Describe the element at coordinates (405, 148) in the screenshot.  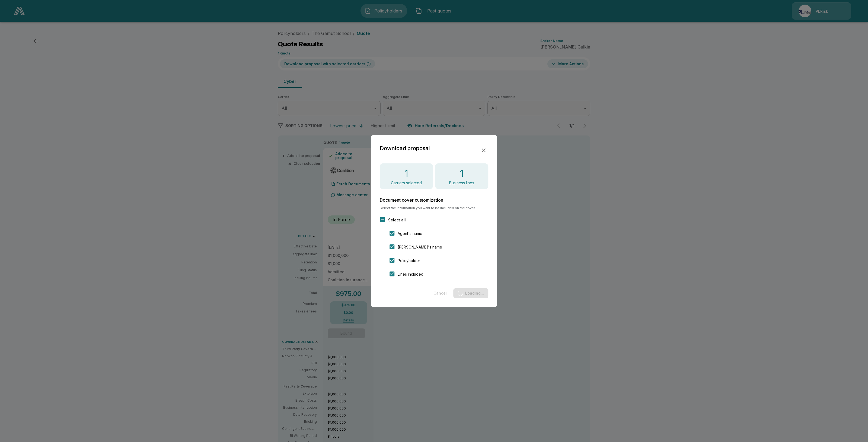
I see `h2: Download proposal` at that location.